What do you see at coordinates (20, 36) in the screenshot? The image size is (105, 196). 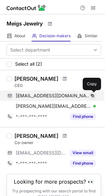 I see `span: About` at bounding box center [20, 36].